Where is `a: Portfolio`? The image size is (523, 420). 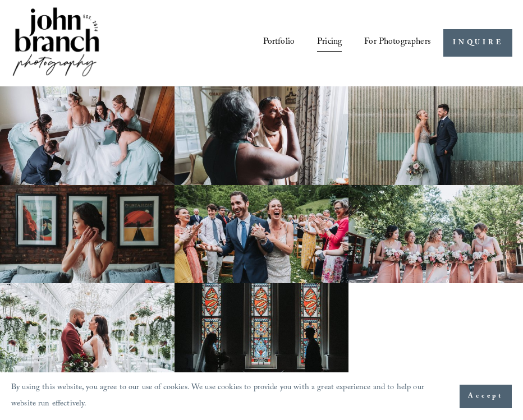 a: Portfolio is located at coordinates (279, 43).